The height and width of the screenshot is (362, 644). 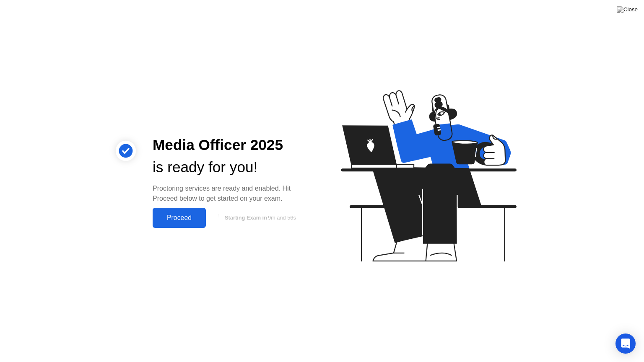 What do you see at coordinates (179, 218) in the screenshot?
I see `button: Proceed` at bounding box center [179, 218].